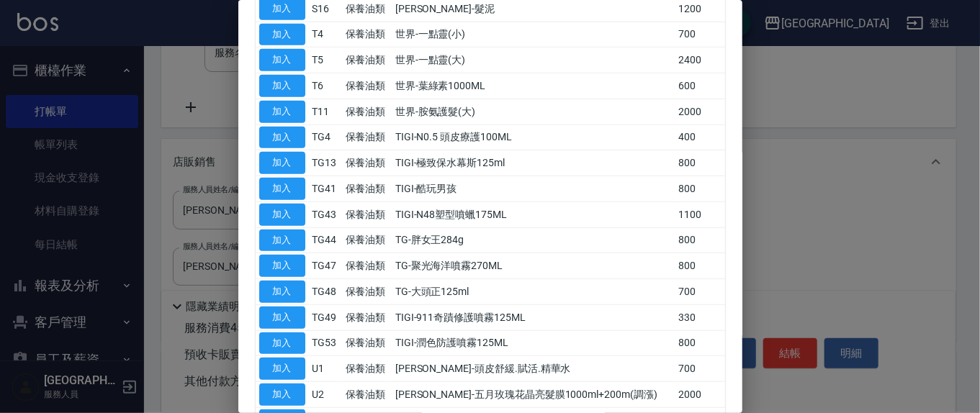 The height and width of the screenshot is (413, 980). Describe the element at coordinates (532, 215) in the screenshot. I see `td: TIGI-N48塑型噴蠟175ML` at that location.